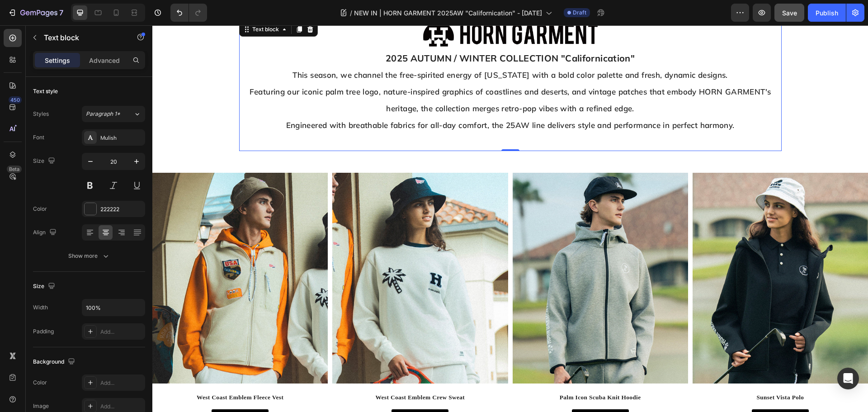 The image size is (868, 412). I want to click on img: gempages_468216102573310855-8de50343-7d8a-437a-8d17-5779d772eca0.jpg, so click(448, 253).